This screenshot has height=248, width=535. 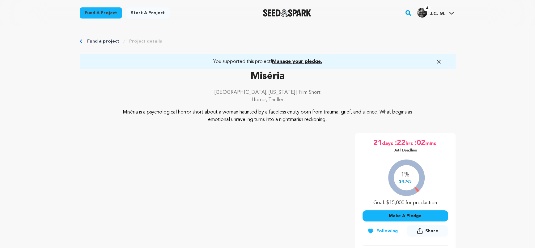 I want to click on img: Seed&Spark Logo Dark Mode, so click(x=287, y=13).